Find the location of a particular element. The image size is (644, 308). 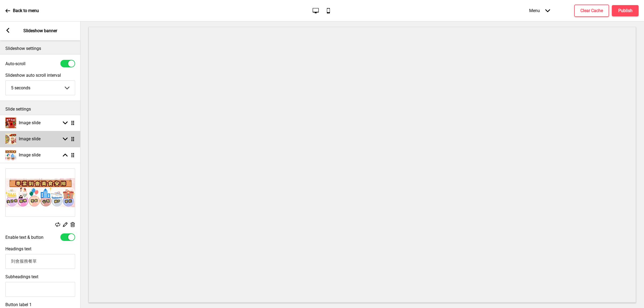

h4: Publish is located at coordinates (625, 11).